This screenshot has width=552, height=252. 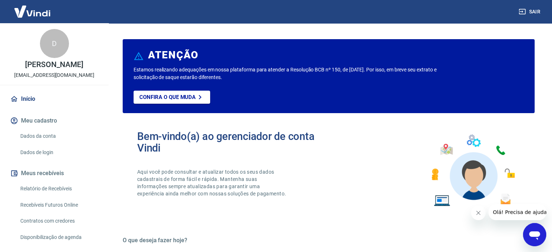 I want to click on a: Relatório de Recebíveis, so click(x=58, y=189).